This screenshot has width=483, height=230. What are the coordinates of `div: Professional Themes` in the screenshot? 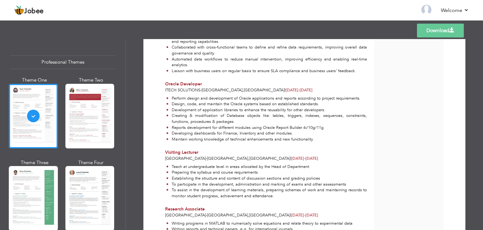 It's located at (63, 62).